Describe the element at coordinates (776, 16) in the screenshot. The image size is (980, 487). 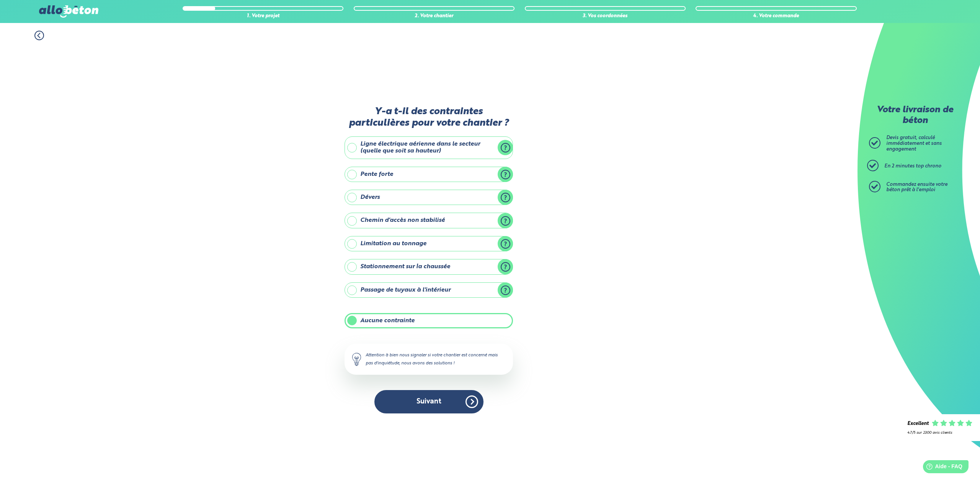
I see `div: 4. Votre commande` at that location.